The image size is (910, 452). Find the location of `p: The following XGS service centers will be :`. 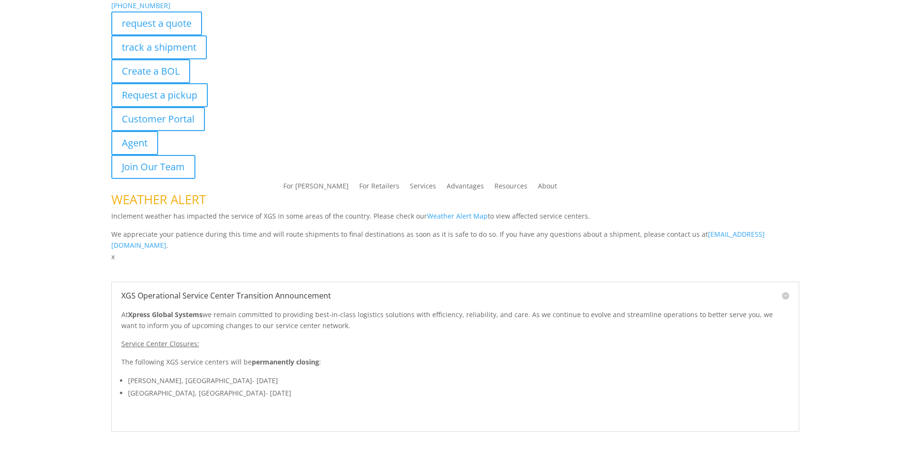

p: The following XGS service centers will be : is located at coordinates (455, 365).